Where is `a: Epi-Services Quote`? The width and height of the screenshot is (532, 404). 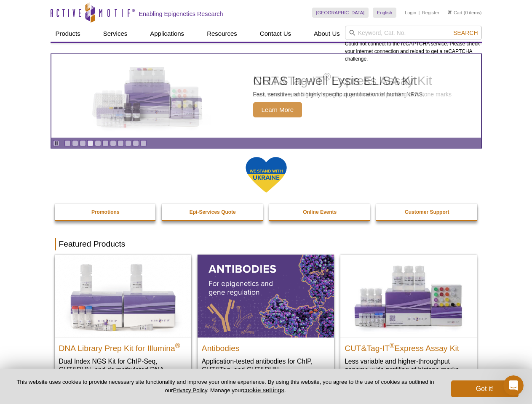 a: Epi-Services Quote is located at coordinates (213, 212).